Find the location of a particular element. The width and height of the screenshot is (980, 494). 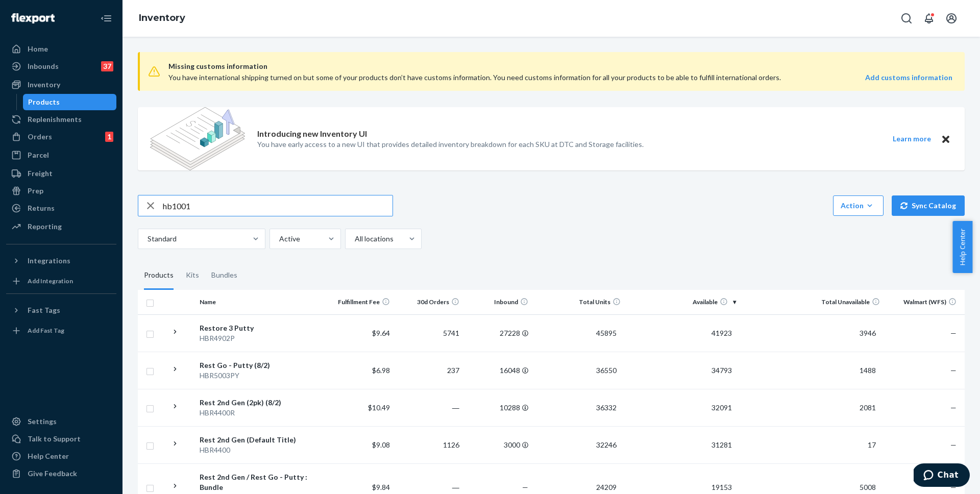

a: Freight is located at coordinates (61, 173).